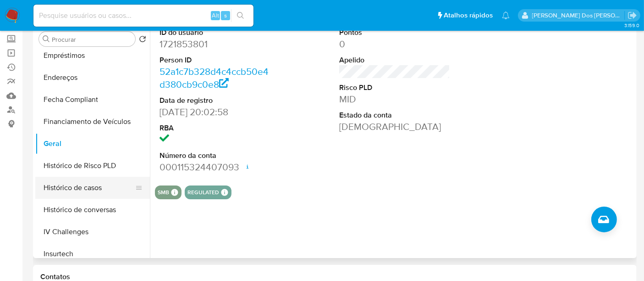 The width and height of the screenshot is (644, 281). I want to click on dd: 1721853801, so click(215, 44).